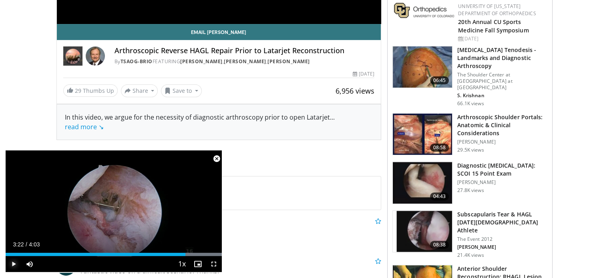  I want to click on a: 29 Thumbs Up, so click(90, 90).